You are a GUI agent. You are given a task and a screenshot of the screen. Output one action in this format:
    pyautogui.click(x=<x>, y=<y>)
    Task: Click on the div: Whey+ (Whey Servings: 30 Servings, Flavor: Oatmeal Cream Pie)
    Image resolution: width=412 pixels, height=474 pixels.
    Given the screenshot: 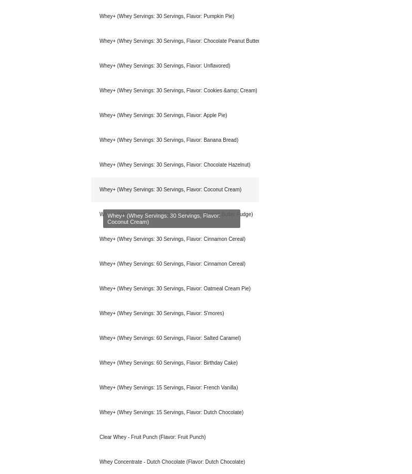 What is the action you would take?
    pyautogui.click(x=175, y=289)
    